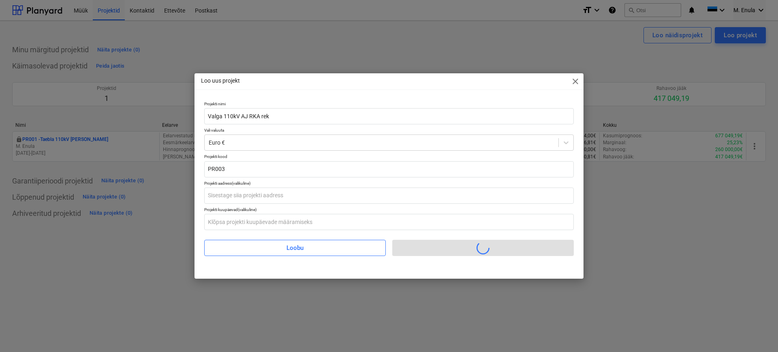 This screenshot has width=778, height=352. What do you see at coordinates (389, 131) in the screenshot?
I see `p: Vali valuuta` at bounding box center [389, 131].